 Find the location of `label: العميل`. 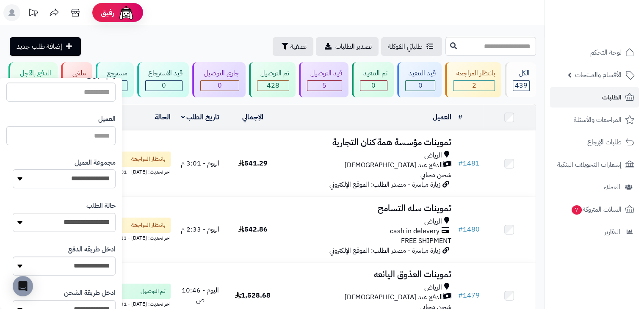

label: العميل is located at coordinates (106, 119).